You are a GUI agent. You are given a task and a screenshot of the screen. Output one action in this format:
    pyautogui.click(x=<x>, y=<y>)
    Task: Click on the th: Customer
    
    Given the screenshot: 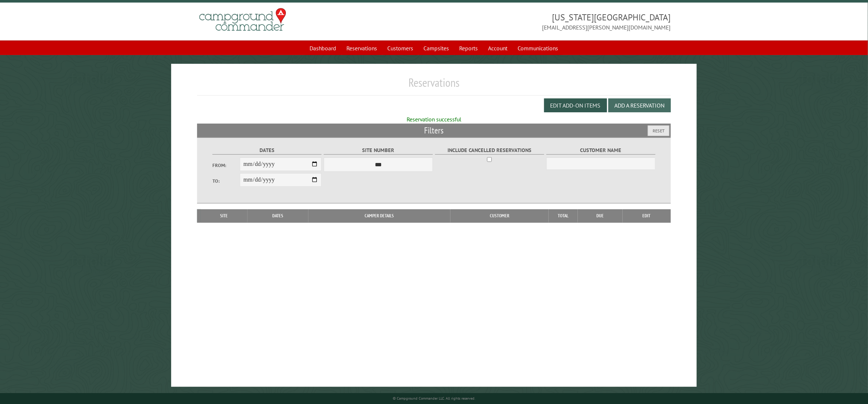 What is the action you would take?
    pyautogui.click(x=499, y=216)
    